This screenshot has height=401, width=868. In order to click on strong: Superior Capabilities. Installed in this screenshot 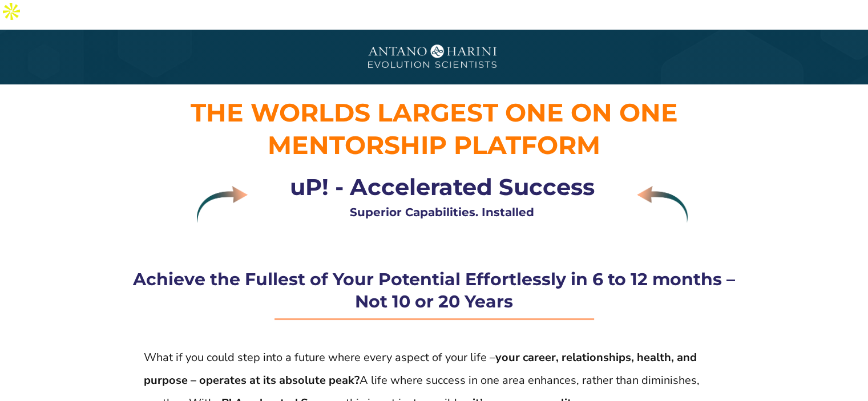, I will do `click(441, 212)`.